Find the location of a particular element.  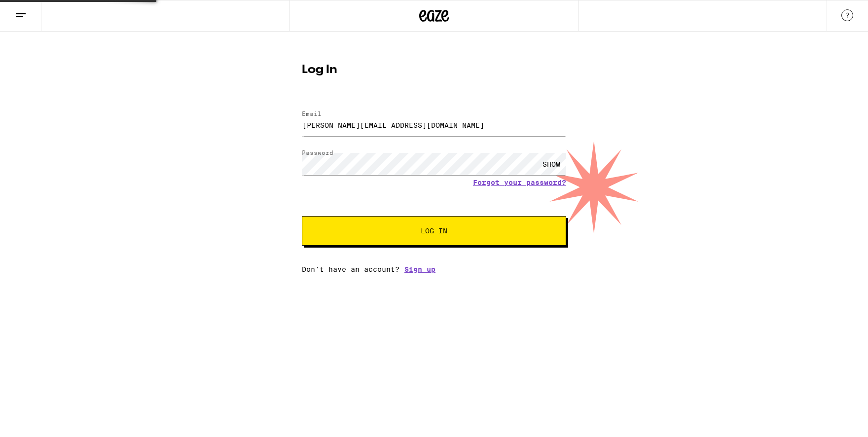

a: Forgot your password? is located at coordinates (519, 183).